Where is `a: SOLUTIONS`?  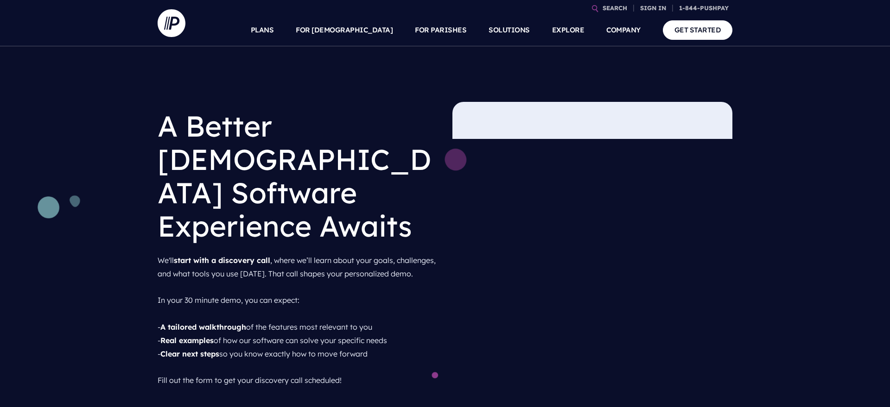
a: SOLUTIONS is located at coordinates (509, 30).